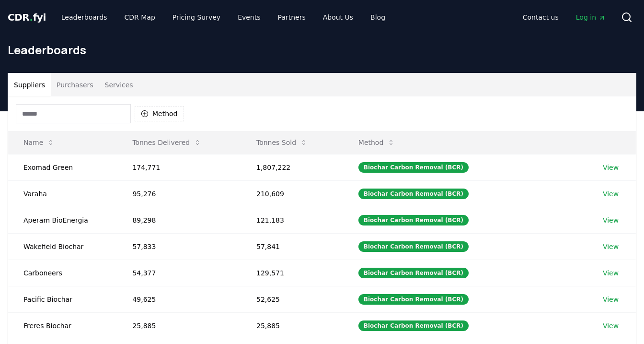  I want to click on h1: Leaderboards, so click(322, 50).